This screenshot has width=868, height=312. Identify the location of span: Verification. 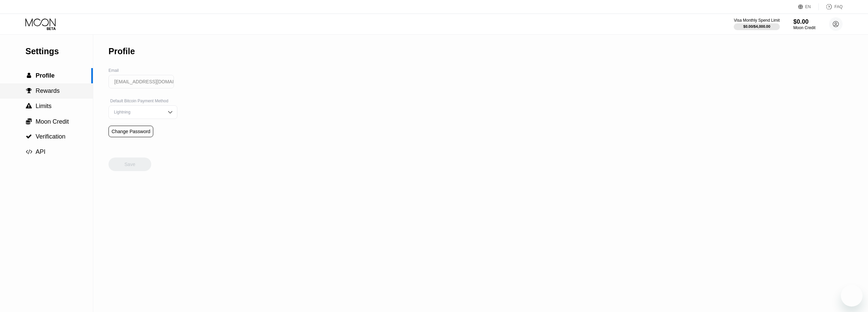
(50, 137).